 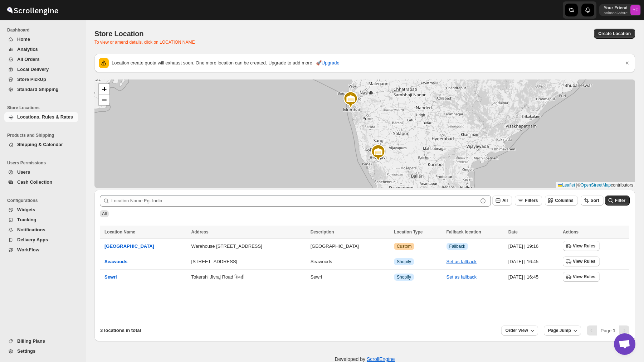 I want to click on a: Zoom out, so click(x=104, y=100).